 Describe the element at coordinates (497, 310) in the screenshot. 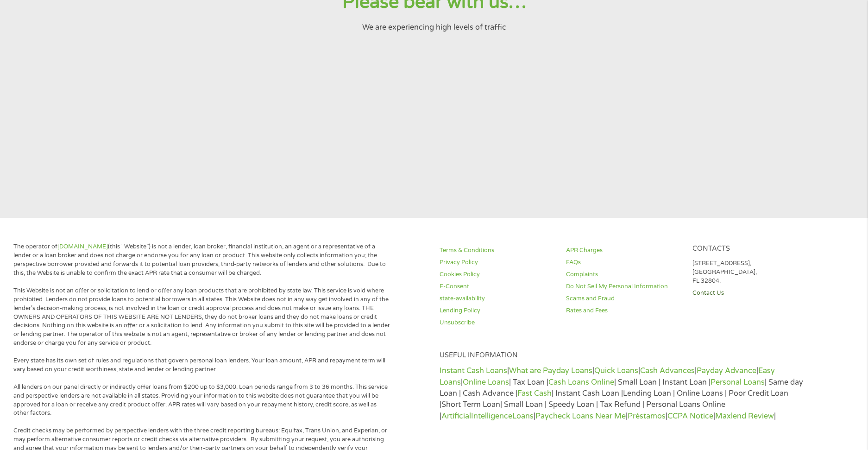

I see `a: Lending Policy` at that location.